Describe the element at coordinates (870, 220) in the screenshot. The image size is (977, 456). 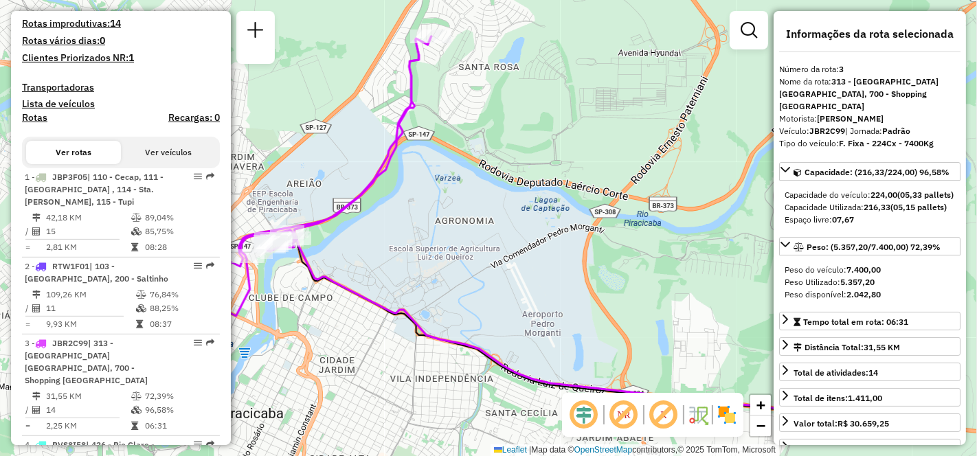
I see `div: Espaço livre:` at that location.